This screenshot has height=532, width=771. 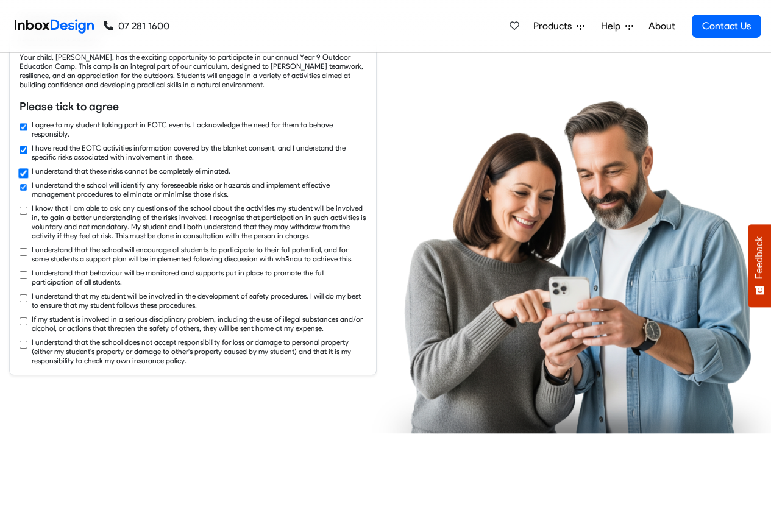 I want to click on a: 07 281 1600, so click(x=137, y=26).